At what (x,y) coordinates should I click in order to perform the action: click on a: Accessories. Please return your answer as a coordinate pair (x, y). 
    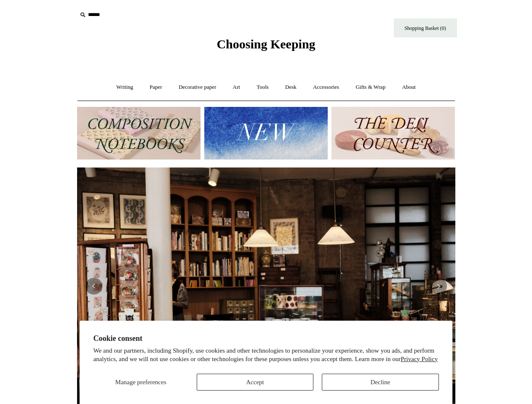
    Looking at the image, I should click on (326, 87).